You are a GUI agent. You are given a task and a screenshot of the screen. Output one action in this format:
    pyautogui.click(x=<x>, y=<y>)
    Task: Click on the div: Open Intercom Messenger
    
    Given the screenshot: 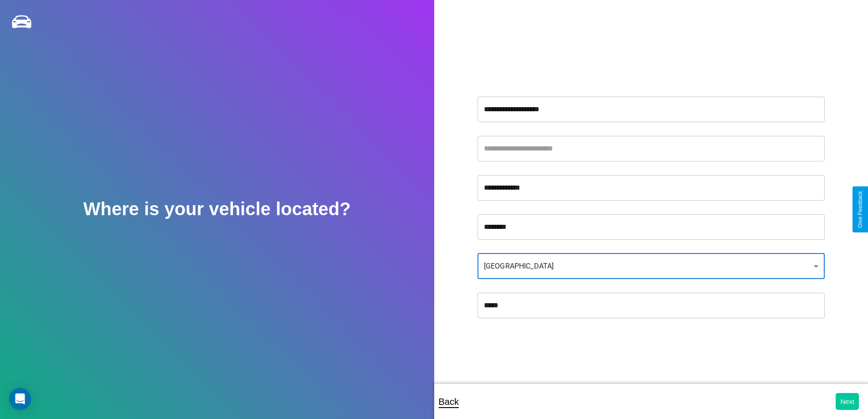 What is the action you would take?
    pyautogui.click(x=20, y=399)
    